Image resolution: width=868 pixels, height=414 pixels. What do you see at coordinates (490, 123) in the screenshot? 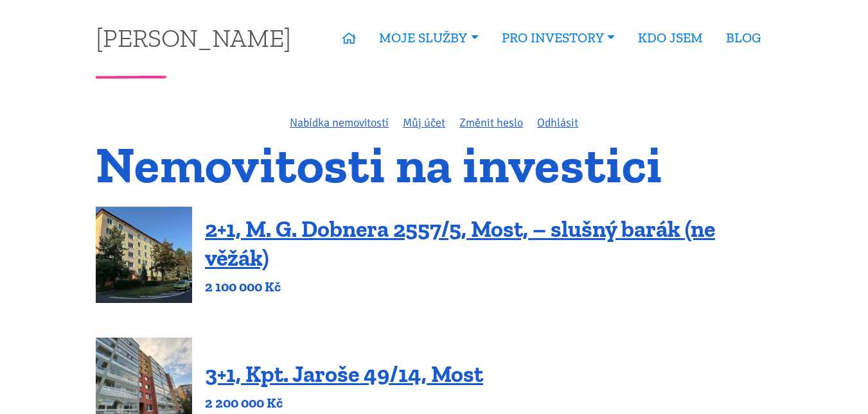
I see `a: Změnit heslo` at bounding box center [490, 123].